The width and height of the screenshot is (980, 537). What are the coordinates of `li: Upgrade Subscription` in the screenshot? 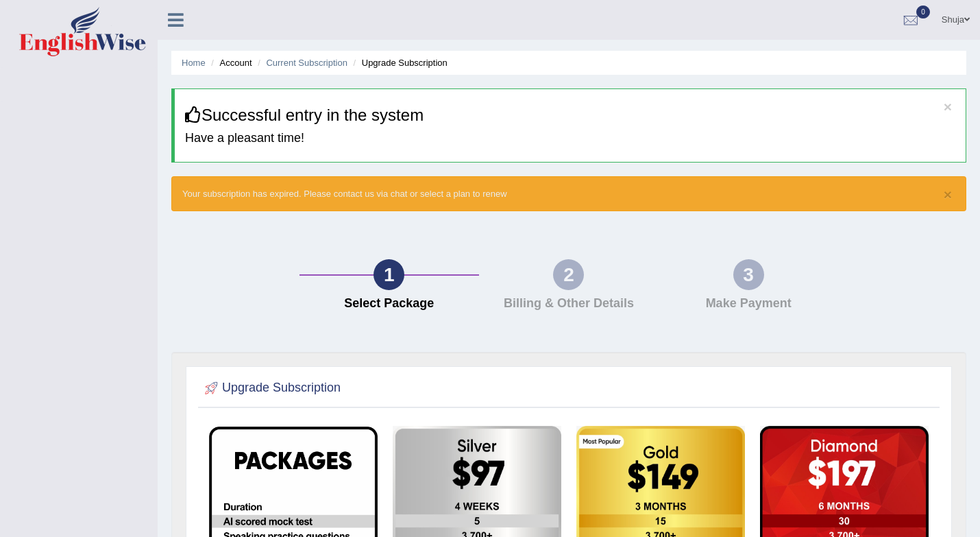 It's located at (399, 62).